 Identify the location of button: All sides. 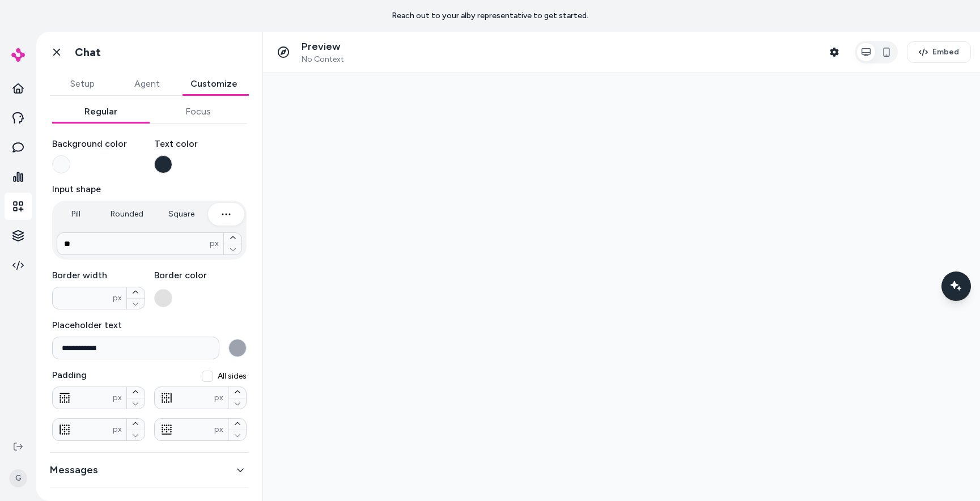
(208, 376).